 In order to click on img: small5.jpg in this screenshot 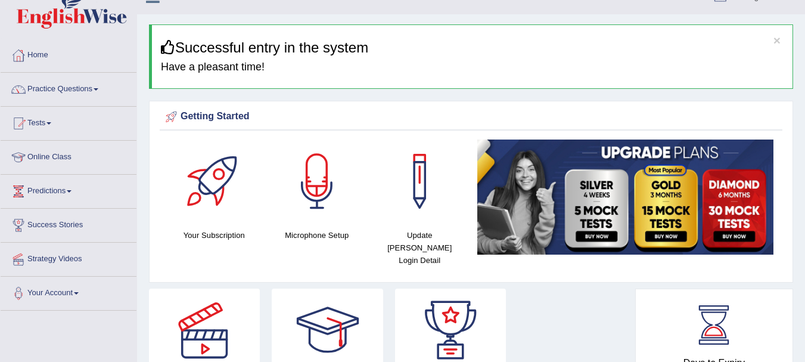, I will do `click(626, 197)`.